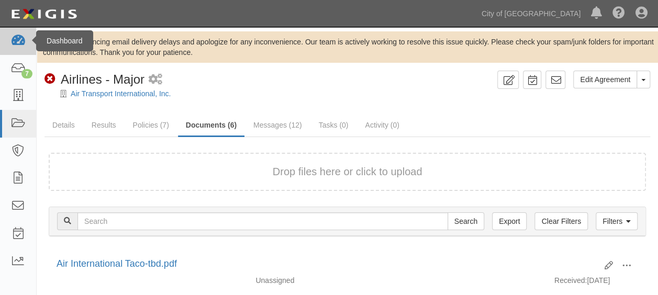 This screenshot has height=295, width=658. I want to click on div: 7, so click(27, 74).